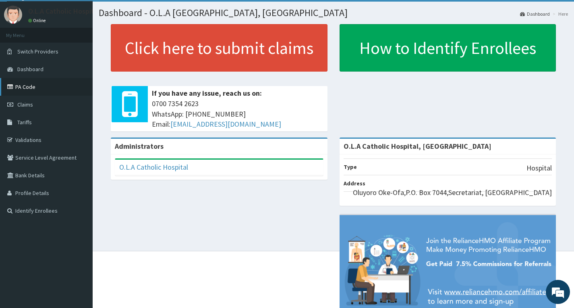 Image resolution: width=574 pixels, height=308 pixels. I want to click on b: Type, so click(350, 167).